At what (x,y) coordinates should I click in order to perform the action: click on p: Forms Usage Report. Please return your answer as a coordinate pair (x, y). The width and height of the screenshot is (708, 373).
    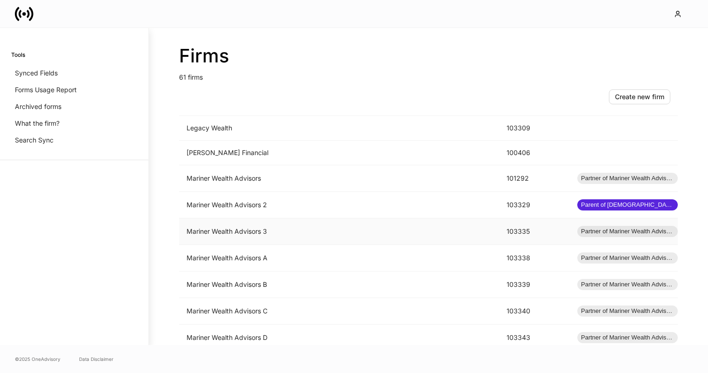
    Looking at the image, I should click on (46, 90).